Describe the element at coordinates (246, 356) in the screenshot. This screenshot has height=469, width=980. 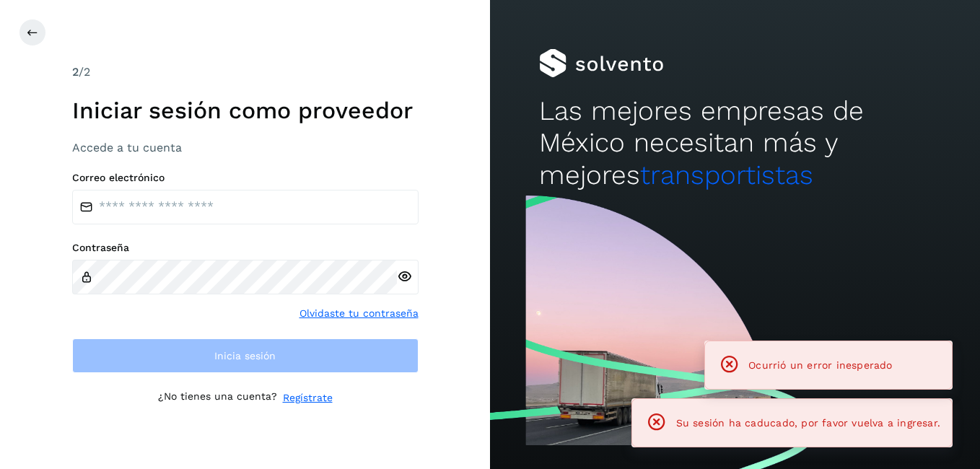
I see `button: Inicia sesión` at that location.